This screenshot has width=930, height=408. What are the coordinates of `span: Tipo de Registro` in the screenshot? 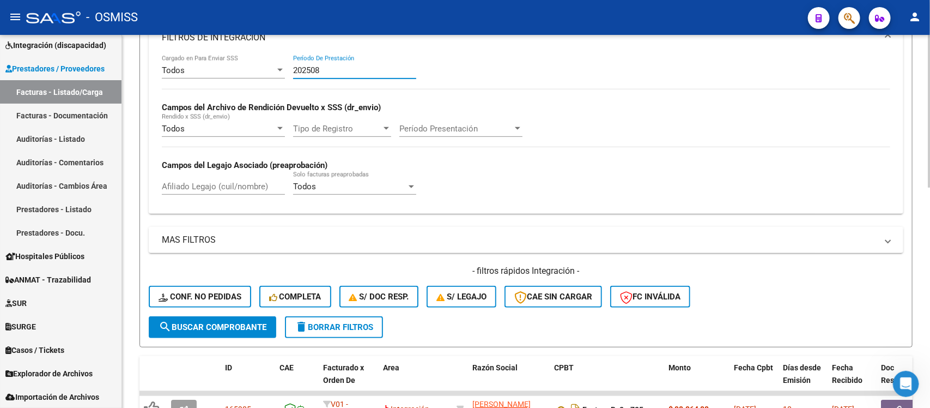 It's located at (337, 129).